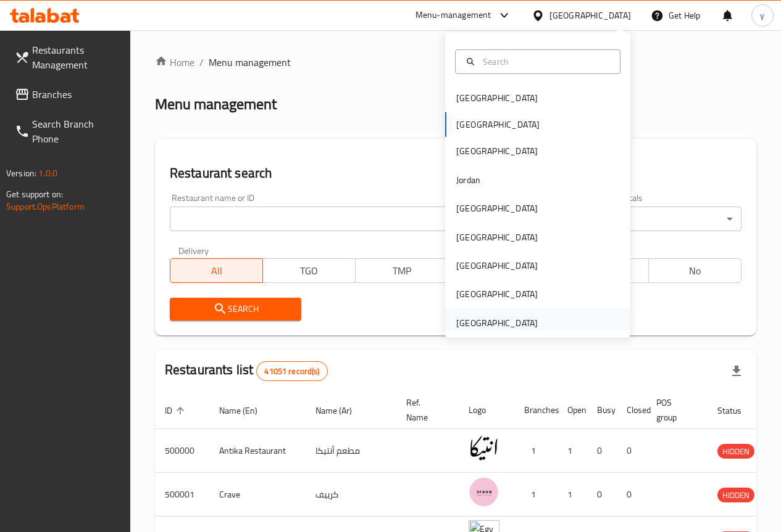 This screenshot has width=781, height=532. Describe the element at coordinates (675, 219) in the screenshot. I see `div: All` at that location.